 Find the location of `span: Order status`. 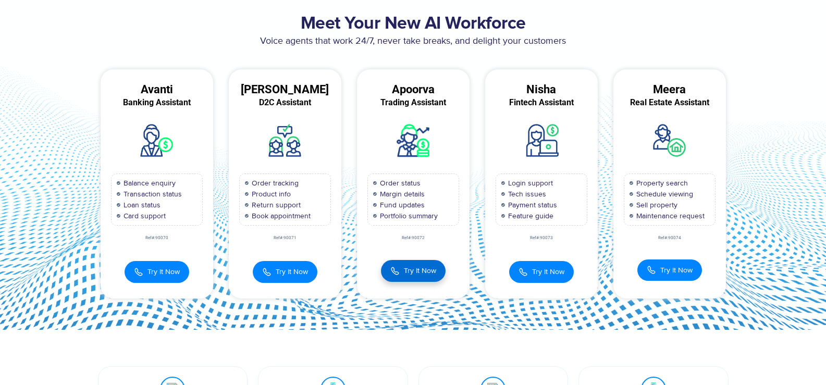

span: Order status is located at coordinates (399, 183).